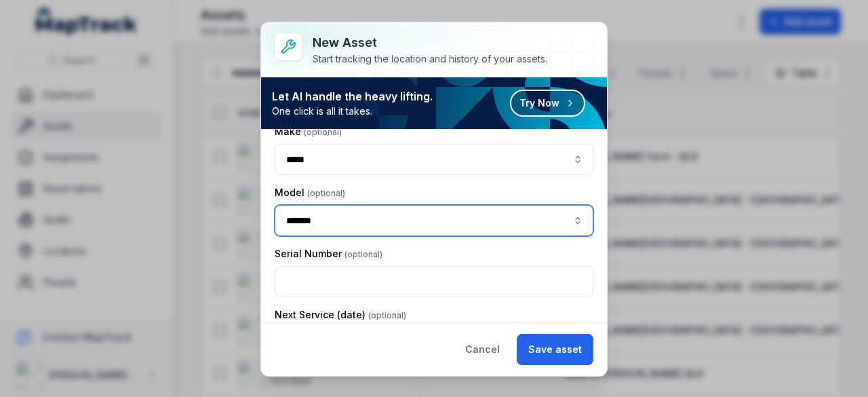 The height and width of the screenshot is (397, 868). Describe the element at coordinates (555, 349) in the screenshot. I see `button: Save asset` at that location.